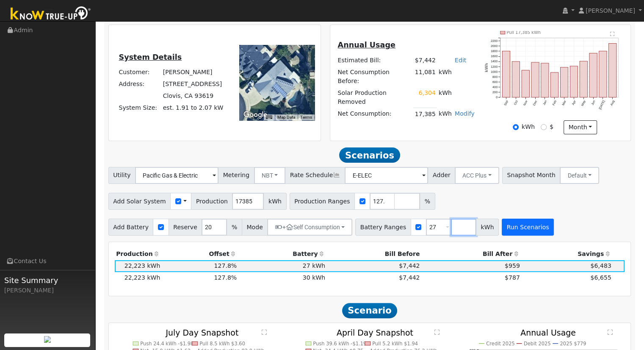 This screenshot has width=644, height=350. I want to click on button: ACC Plus, so click(477, 176).